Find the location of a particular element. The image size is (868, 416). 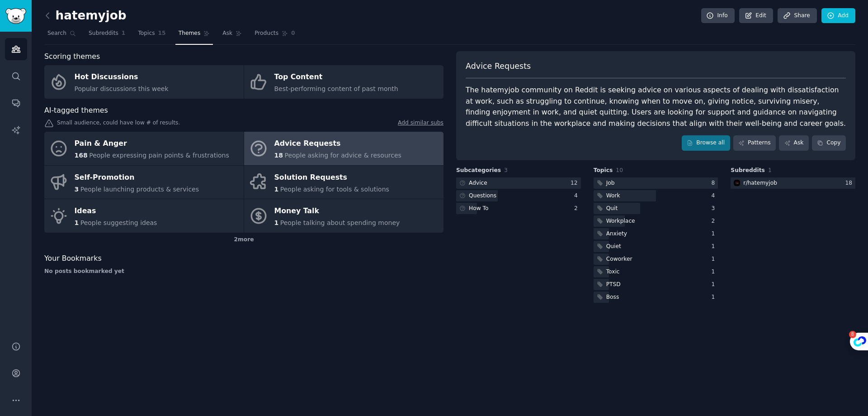

span: People talking about spending money is located at coordinates (340, 223).